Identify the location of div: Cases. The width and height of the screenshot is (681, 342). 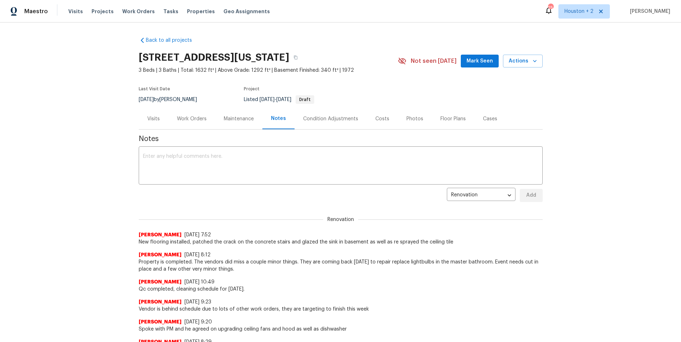
(490, 119).